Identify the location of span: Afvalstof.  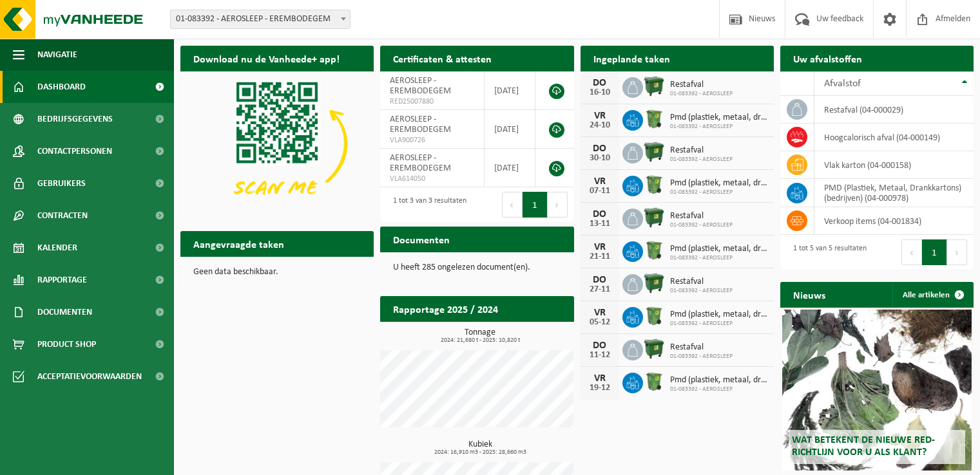
(842, 84).